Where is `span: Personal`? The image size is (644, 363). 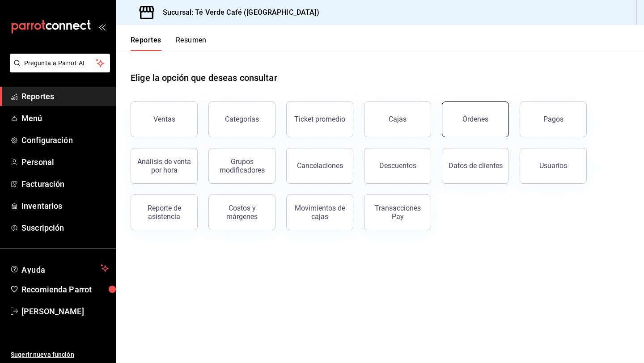
span: Personal is located at coordinates (65, 162).